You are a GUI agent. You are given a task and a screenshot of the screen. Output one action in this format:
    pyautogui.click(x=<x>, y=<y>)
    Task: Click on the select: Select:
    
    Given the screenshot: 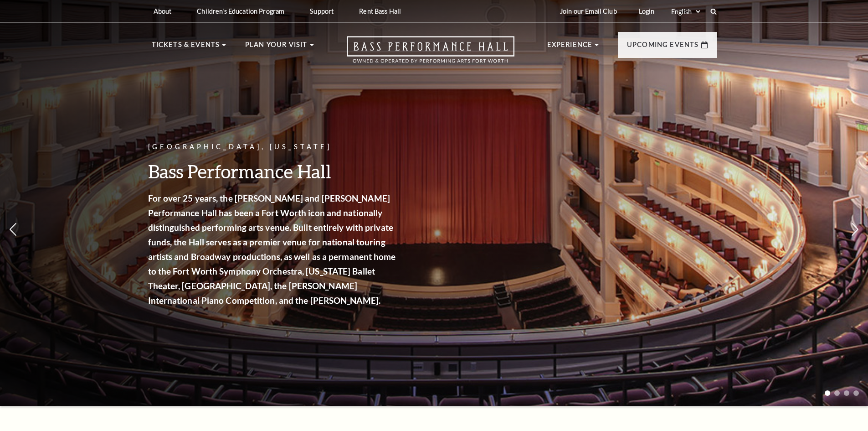 What is the action you would take?
    pyautogui.click(x=686, y=11)
    